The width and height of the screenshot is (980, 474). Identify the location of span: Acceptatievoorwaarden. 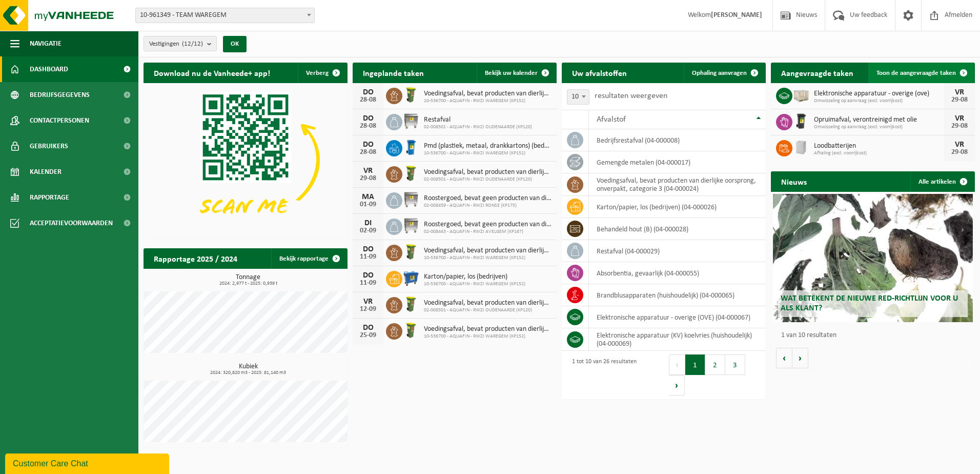
(71, 223).